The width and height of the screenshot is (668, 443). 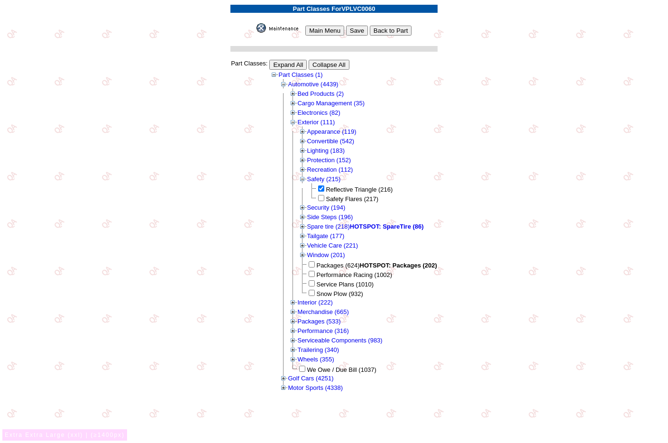 I want to click on a: Trailering (340), so click(x=318, y=349).